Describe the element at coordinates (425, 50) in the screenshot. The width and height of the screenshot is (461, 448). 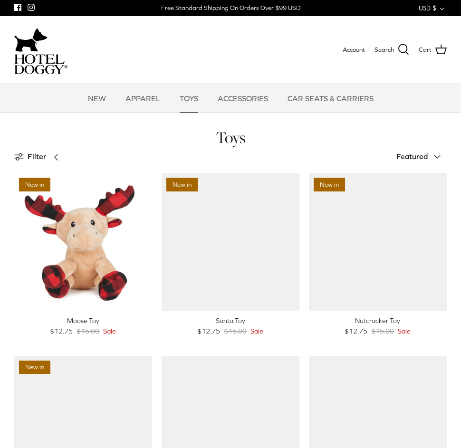
I see `span: Cart` at that location.